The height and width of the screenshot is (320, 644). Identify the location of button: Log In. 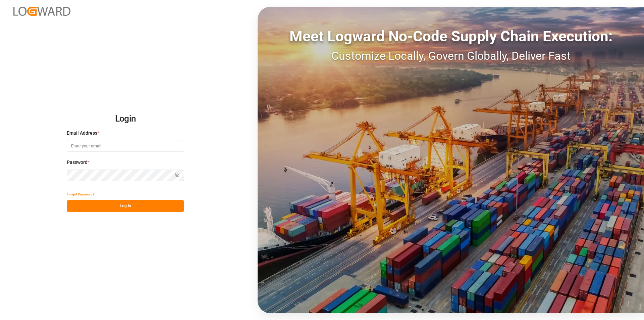
(126, 206).